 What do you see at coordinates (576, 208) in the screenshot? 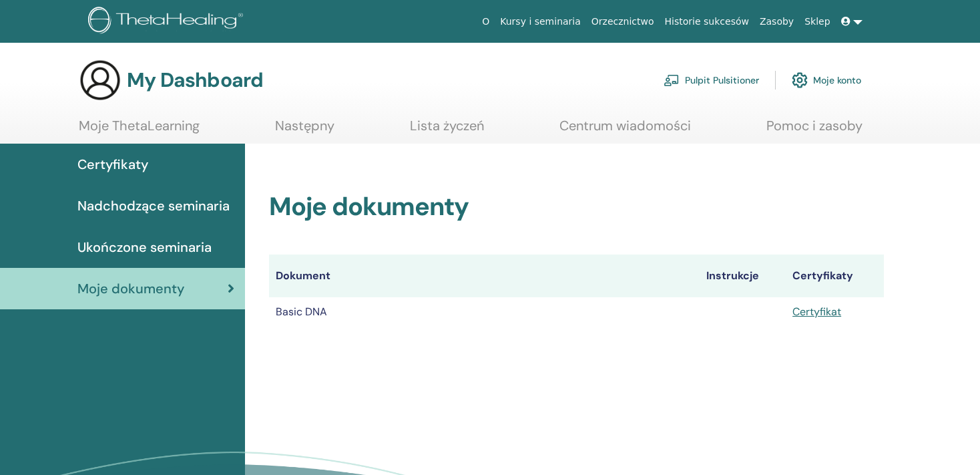
I see `h2: Moje dokumenty` at bounding box center [576, 208].